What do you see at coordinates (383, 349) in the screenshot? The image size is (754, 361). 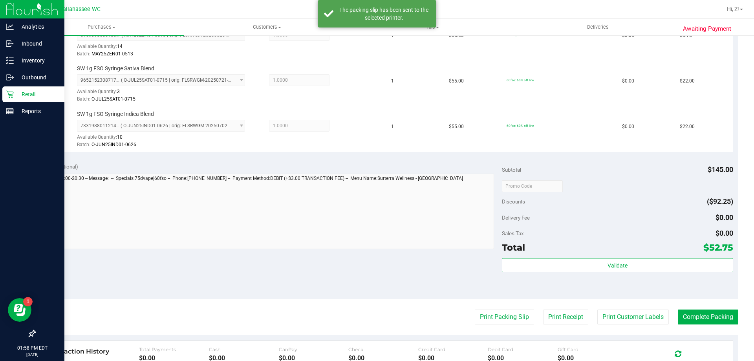 I see `div: Check` at bounding box center [383, 349].